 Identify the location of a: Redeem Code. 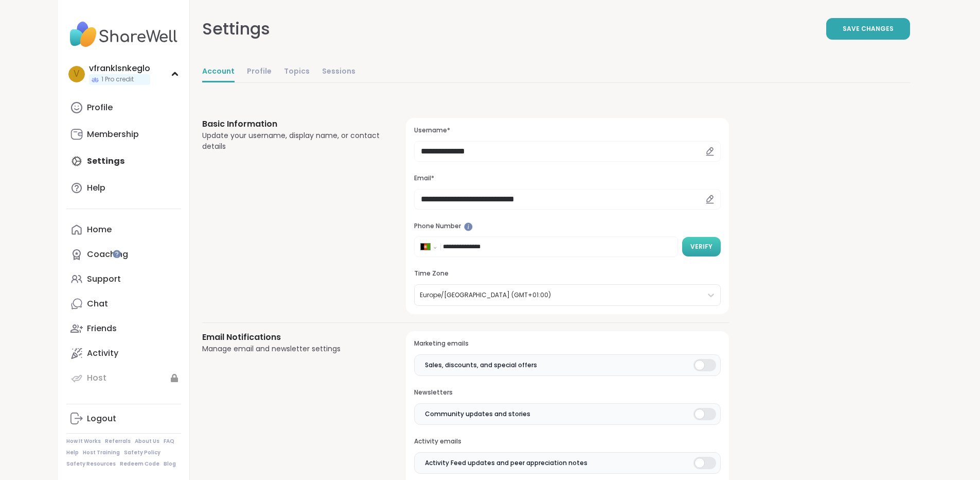
(140, 464).